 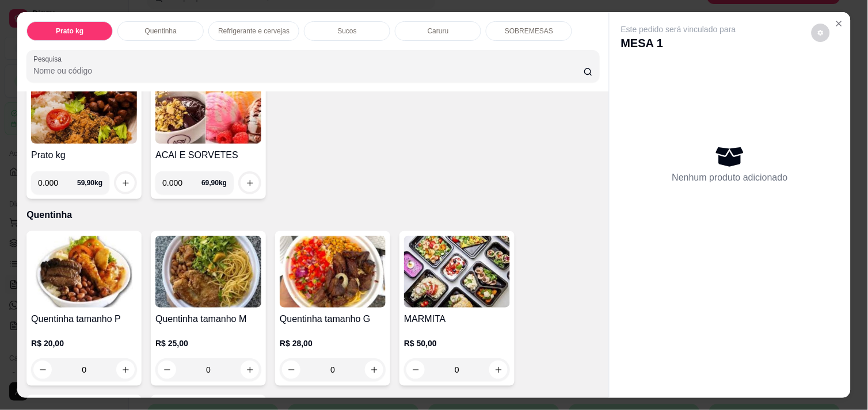 I want to click on label: Pesquisa, so click(x=49, y=59).